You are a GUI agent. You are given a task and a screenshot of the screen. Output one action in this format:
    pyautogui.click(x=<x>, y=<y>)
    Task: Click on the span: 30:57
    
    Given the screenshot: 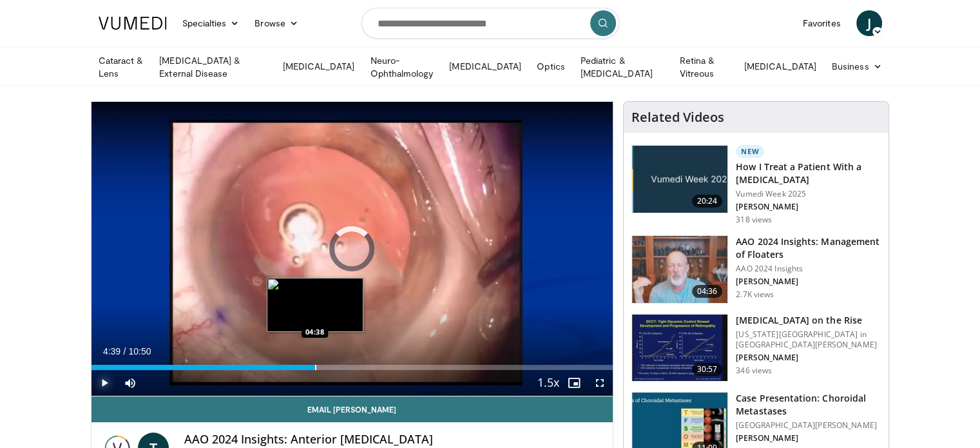 What is the action you would take?
    pyautogui.click(x=708, y=370)
    